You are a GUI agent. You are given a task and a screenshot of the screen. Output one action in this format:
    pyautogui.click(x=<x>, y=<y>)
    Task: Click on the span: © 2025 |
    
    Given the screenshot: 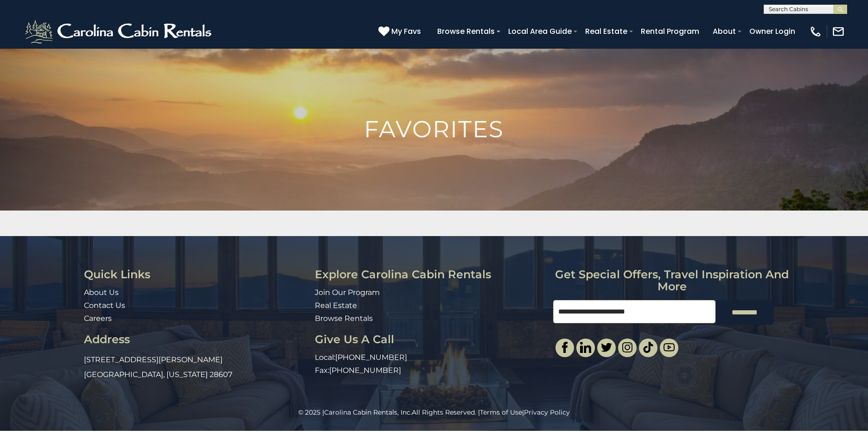 What is the action you would take?
    pyautogui.click(x=355, y=412)
    